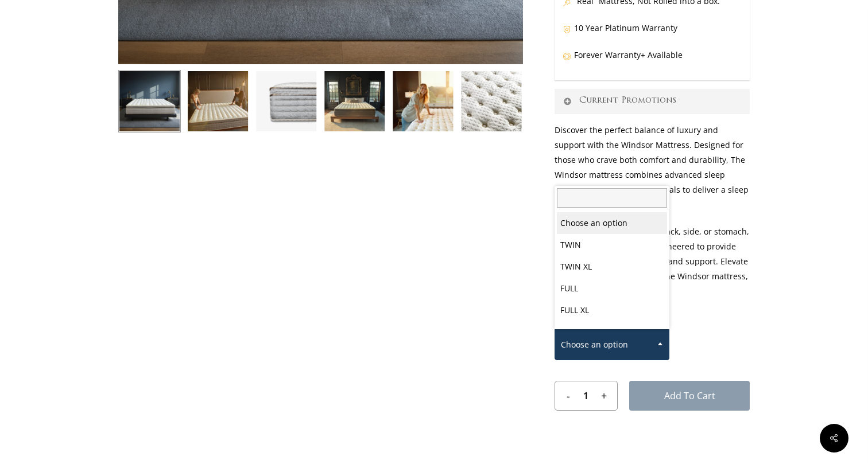 The image size is (868, 472). What do you see at coordinates (612, 345) in the screenshot?
I see `span: Choose an option` at bounding box center [612, 345].